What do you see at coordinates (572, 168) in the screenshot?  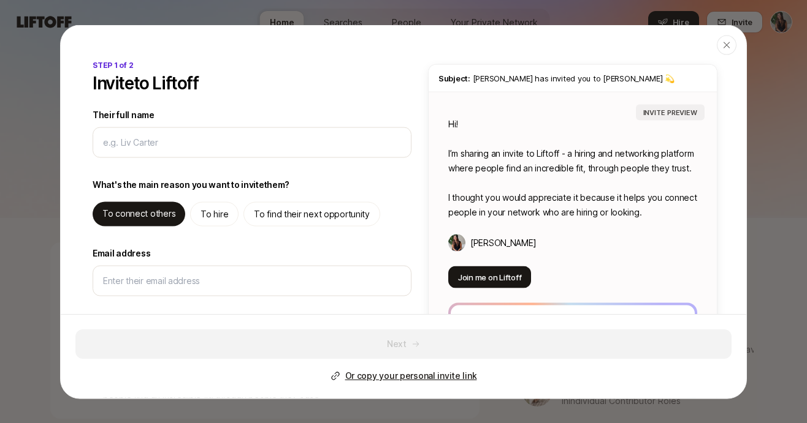 I see `p: Hi! I’m sharing an invite to Liftoff - a hiring and networking platform where people find an incr...` at bounding box center [572, 168].